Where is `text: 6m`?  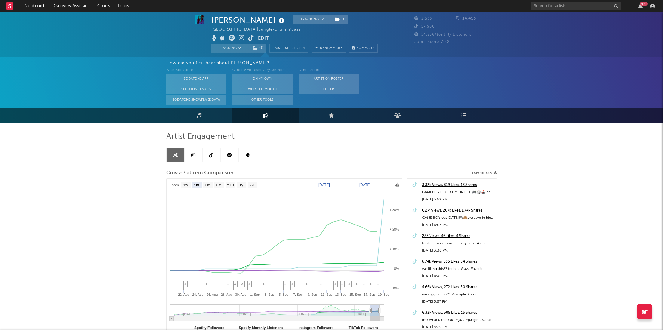 text: 6m is located at coordinates (219, 185).